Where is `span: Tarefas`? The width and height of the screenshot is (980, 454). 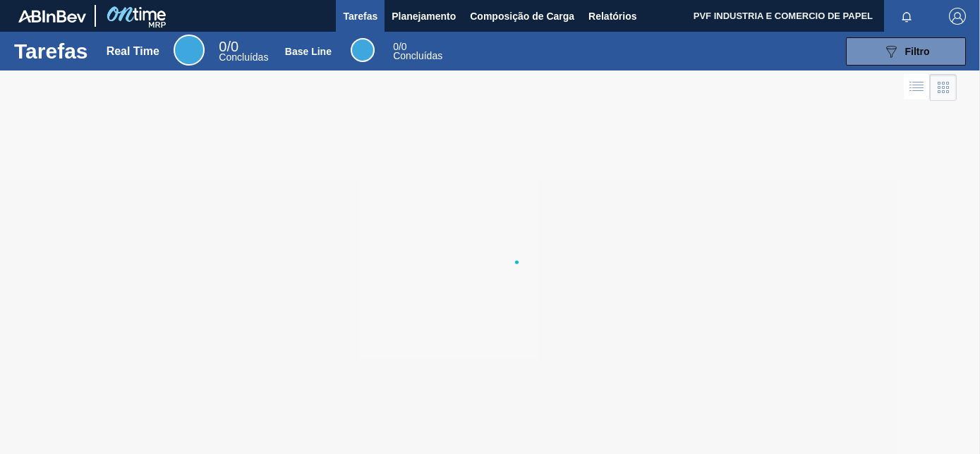
span: Tarefas is located at coordinates (360, 16).